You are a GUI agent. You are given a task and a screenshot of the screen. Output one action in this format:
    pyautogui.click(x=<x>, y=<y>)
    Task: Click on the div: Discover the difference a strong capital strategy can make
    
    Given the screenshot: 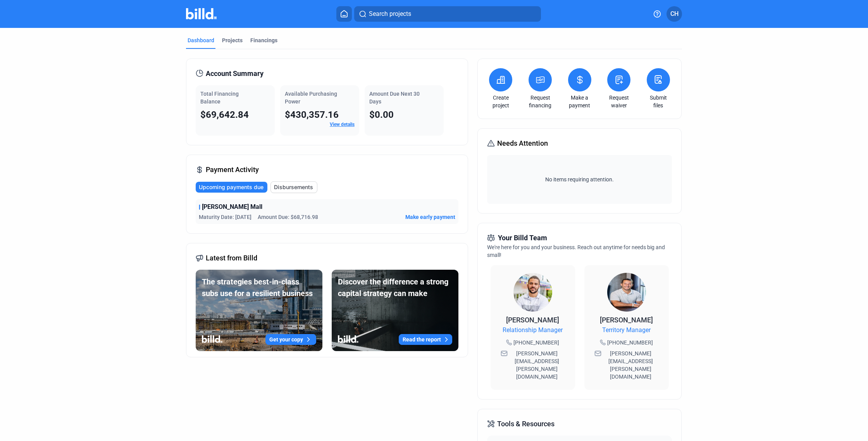 What is the action you would take?
    pyautogui.click(x=394, y=288)
    